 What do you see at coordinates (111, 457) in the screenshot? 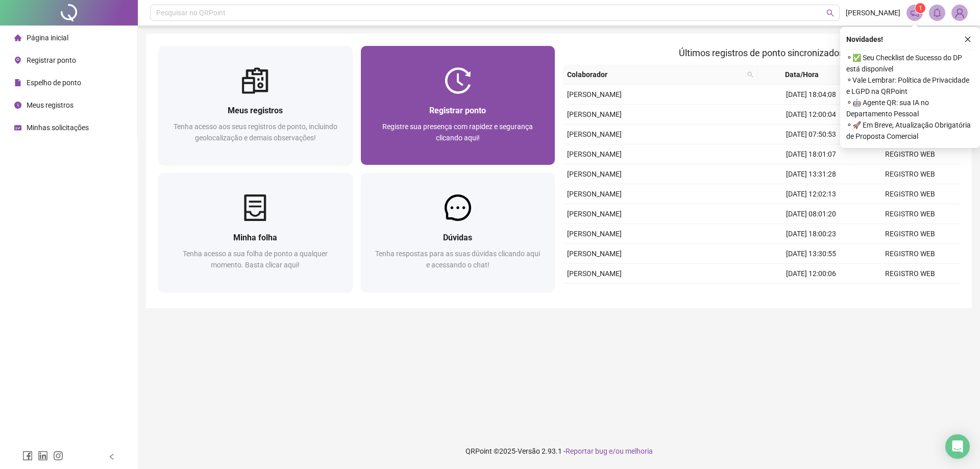
I see `span: left` at bounding box center [111, 457].